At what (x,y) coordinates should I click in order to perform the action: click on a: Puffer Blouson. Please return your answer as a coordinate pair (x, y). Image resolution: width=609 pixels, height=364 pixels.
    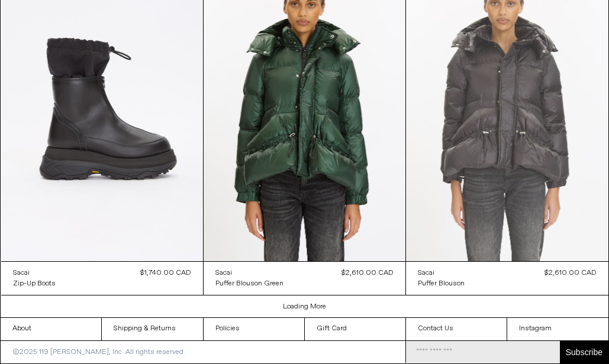
    Looking at the image, I should click on (441, 283).